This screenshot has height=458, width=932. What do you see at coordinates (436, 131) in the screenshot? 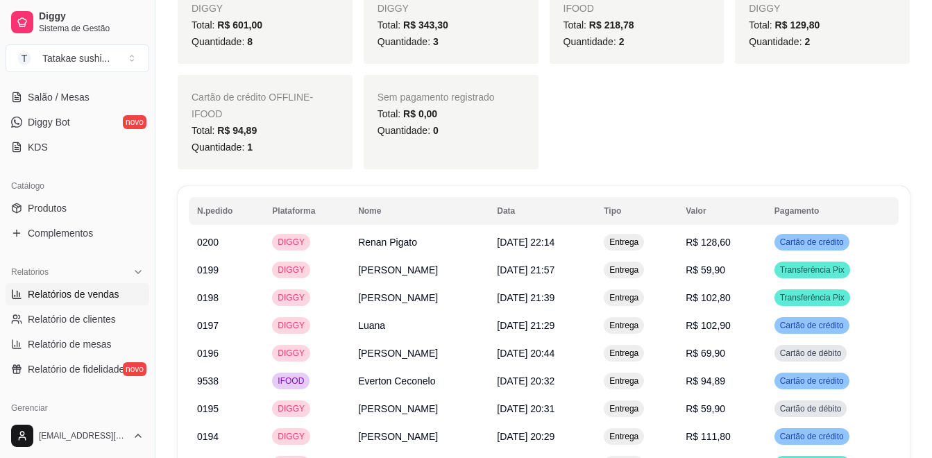
I see `span: 0` at bounding box center [436, 131].